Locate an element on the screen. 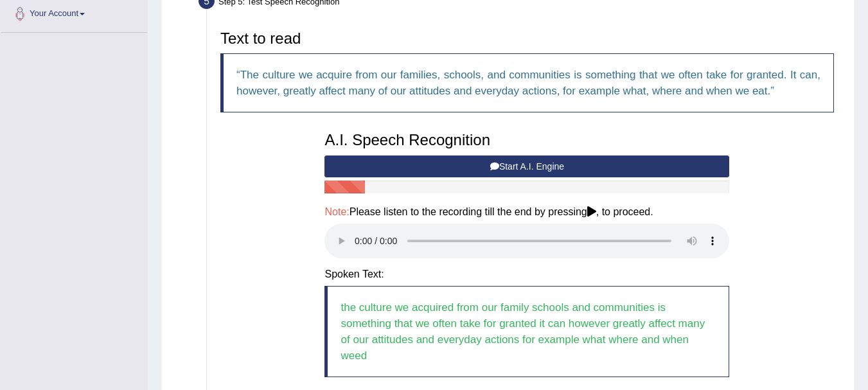 The width and height of the screenshot is (868, 390). h3: A.I. Speech Recognition is located at coordinates (527, 140).